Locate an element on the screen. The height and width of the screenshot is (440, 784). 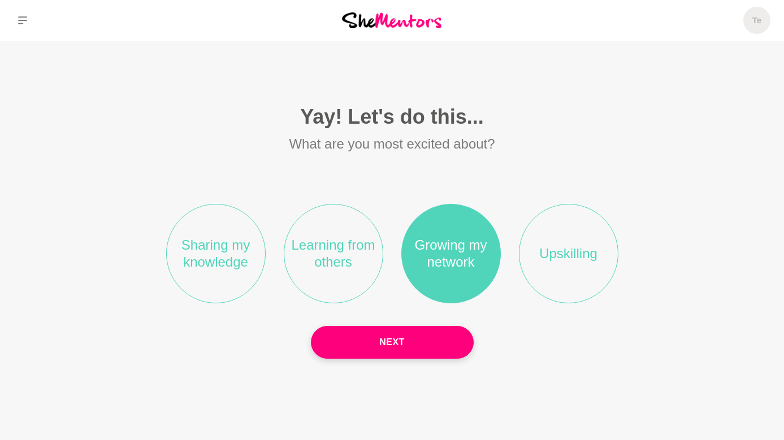
h1: Yay! Let's do this... is located at coordinates (392, 116).